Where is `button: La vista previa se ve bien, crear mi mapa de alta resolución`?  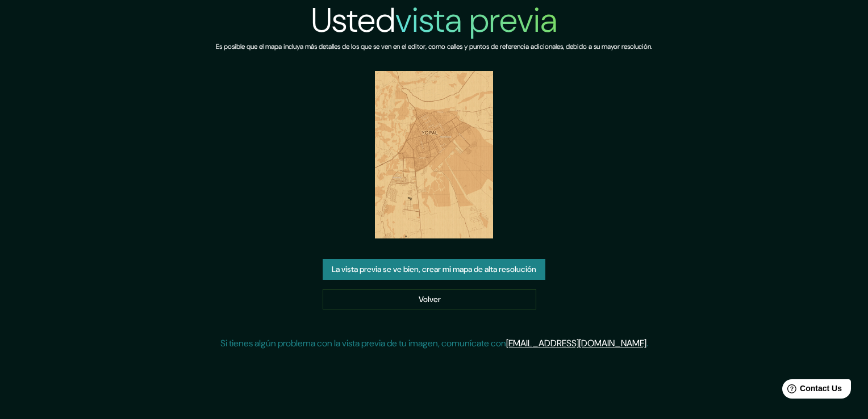
button: La vista previa se ve bien, crear mi mapa de alta resolución is located at coordinates (434, 270).